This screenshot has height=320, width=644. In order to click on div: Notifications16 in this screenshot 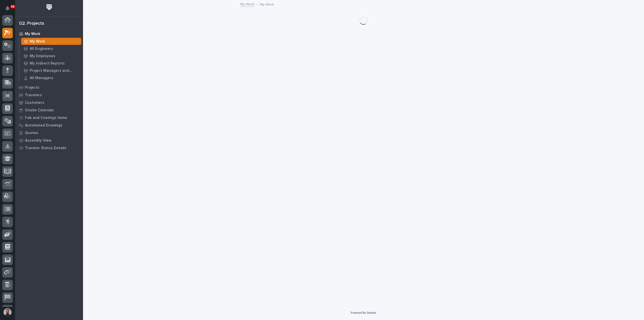, I will do `click(10, 10)`.